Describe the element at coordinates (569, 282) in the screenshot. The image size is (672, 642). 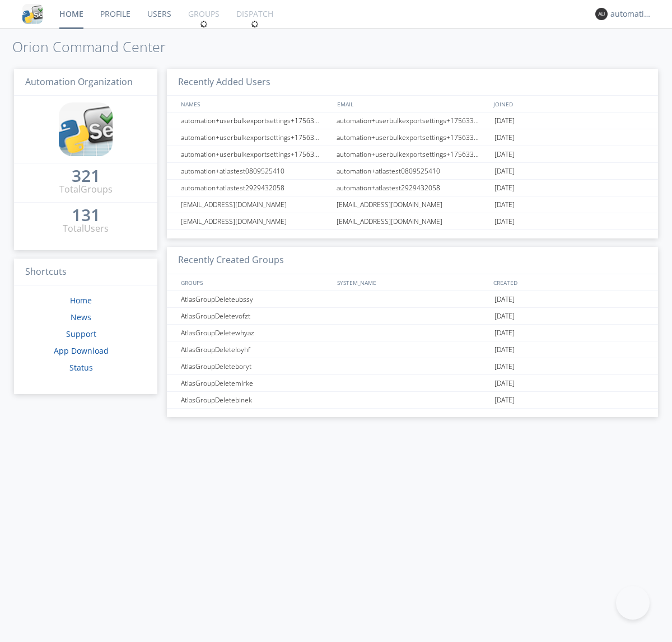
I see `div: CREATED` at that location.